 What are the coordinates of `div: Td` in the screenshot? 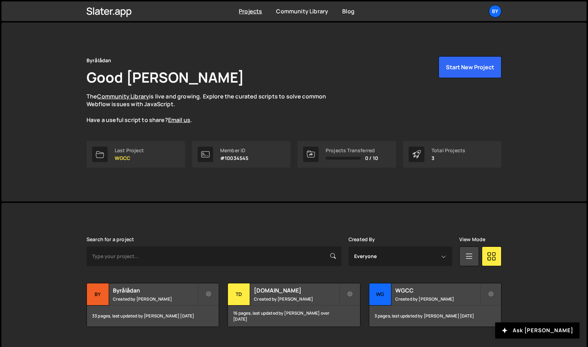 It's located at (239, 295).